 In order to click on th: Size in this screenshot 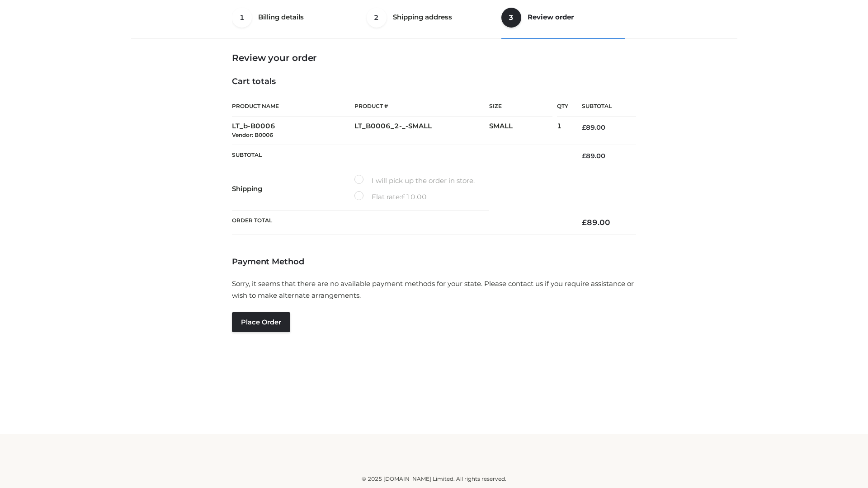, I will do `click(520, 106)`.